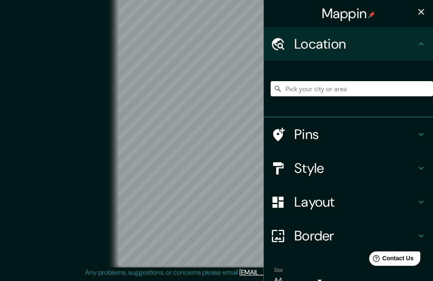 This screenshot has height=281, width=433. Describe the element at coordinates (348, 14) in the screenshot. I see `h4: Mappin` at that location.